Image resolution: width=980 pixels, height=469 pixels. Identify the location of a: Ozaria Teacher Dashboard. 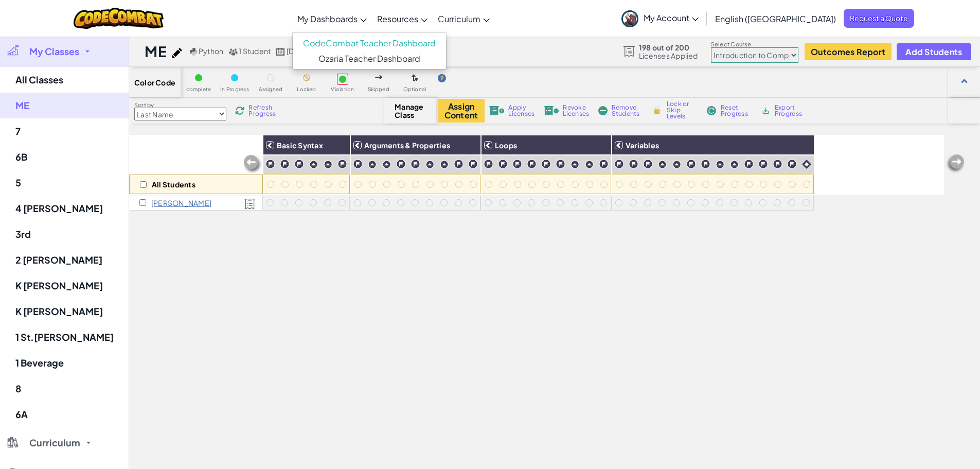
(370, 59).